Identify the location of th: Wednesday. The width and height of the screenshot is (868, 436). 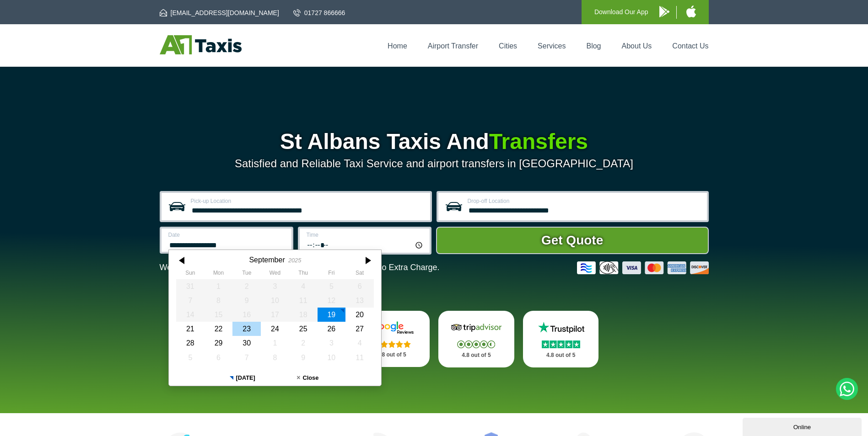
(275, 275).